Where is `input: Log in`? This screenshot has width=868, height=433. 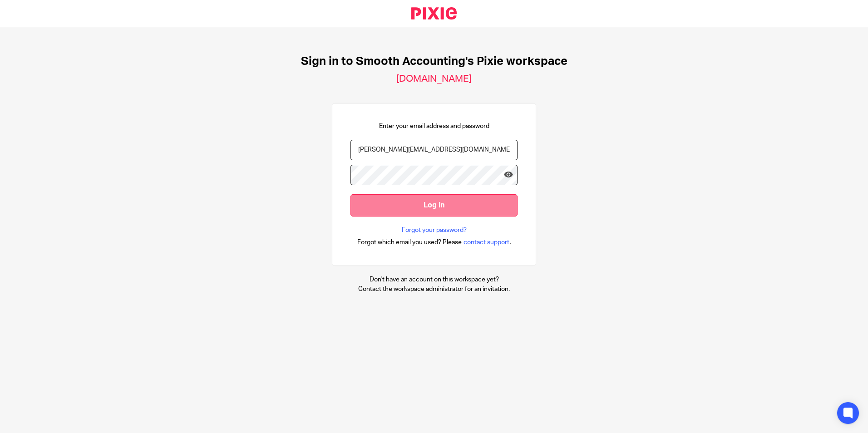 input: Log in is located at coordinates (434, 205).